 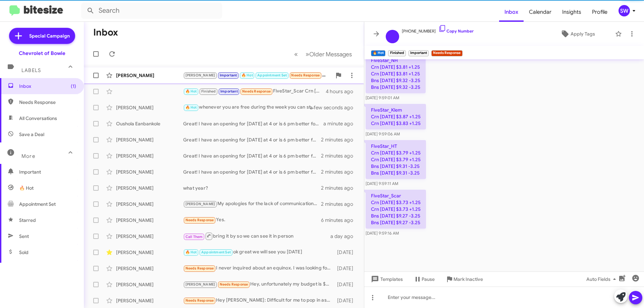 I want to click on div: what year?, so click(x=252, y=188).